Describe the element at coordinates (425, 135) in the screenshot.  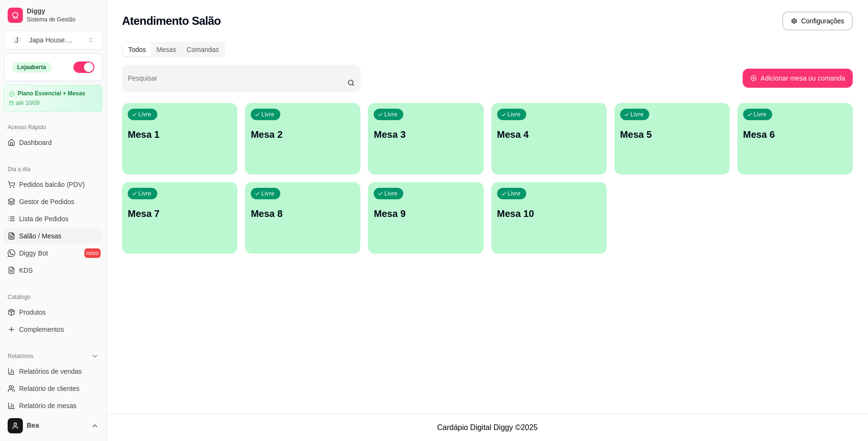
I see `p: Mesa 3` at that location.